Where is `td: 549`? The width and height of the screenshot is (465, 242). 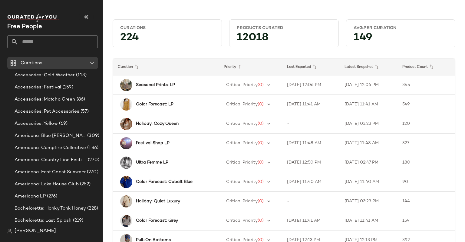
td: 549 is located at coordinates (426, 104).